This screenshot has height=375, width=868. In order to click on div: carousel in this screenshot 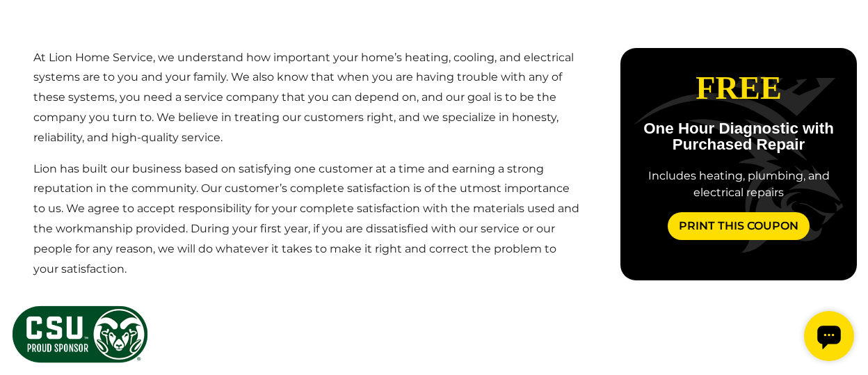, I will do `click(739, 164)`.